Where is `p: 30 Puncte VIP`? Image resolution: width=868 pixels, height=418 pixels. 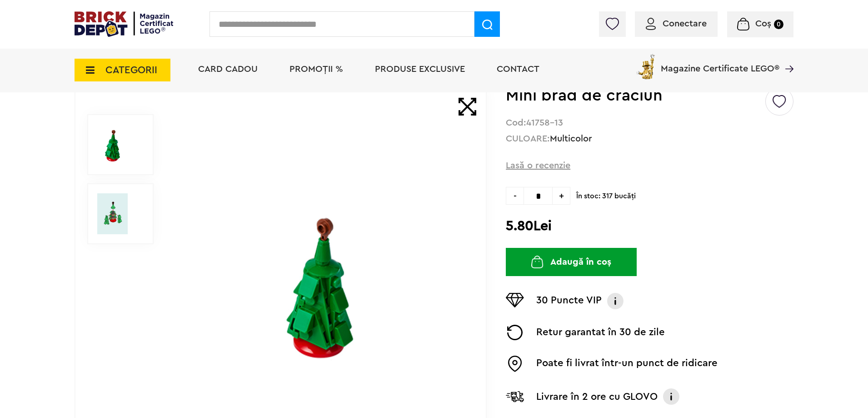 p: 30 Puncte VIP is located at coordinates (569, 301).